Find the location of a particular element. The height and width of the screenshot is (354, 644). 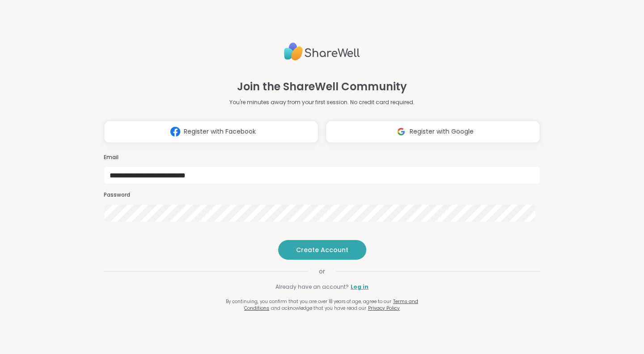

h3: Email is located at coordinates (322, 157).